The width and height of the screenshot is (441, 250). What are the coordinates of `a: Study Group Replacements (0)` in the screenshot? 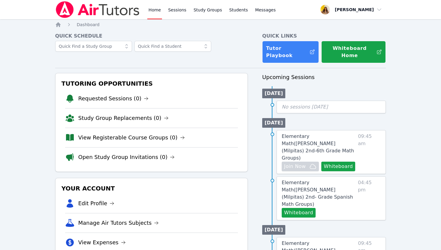 It's located at (123, 118).